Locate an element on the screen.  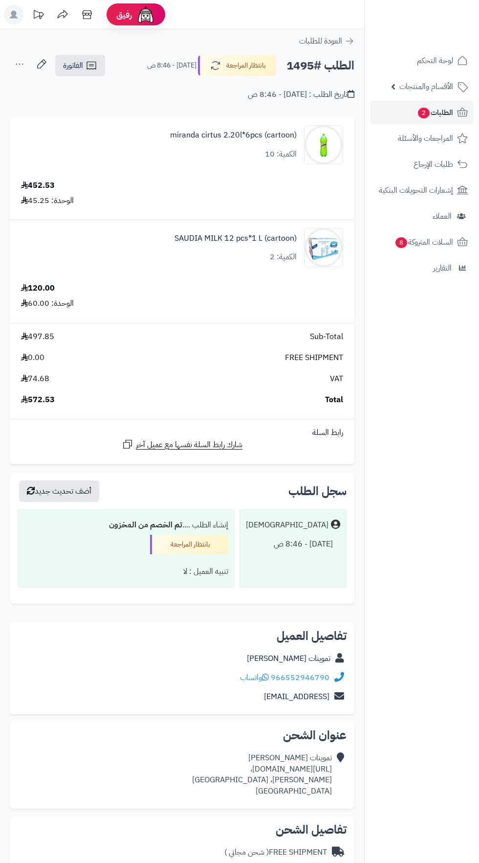
span: FREE SHIPMENT is located at coordinates (314, 358).